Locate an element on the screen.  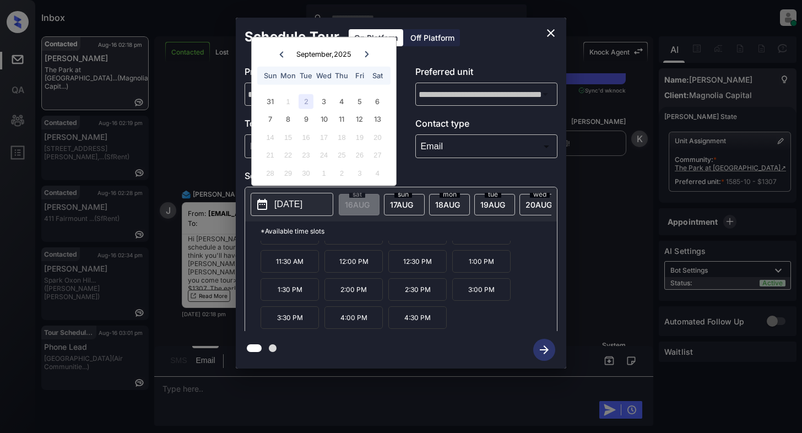
div: Choose Saturday, September 13th, 2025 is located at coordinates (377, 119).